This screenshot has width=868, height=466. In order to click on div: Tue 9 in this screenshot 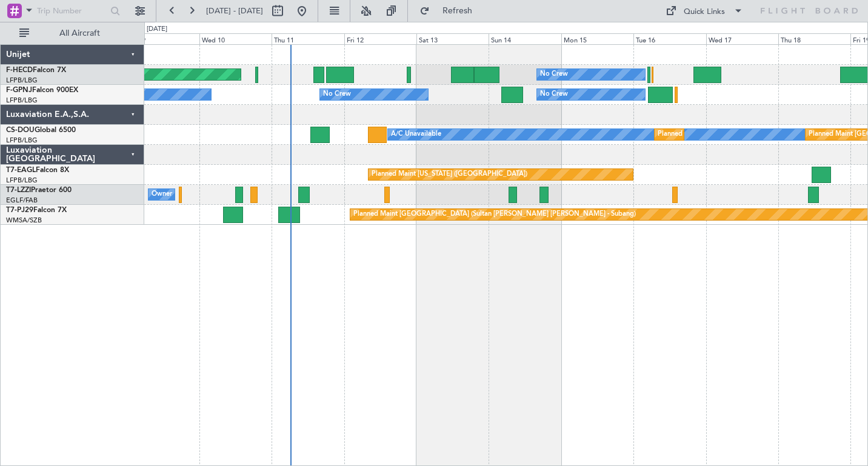, I will do `click(163, 39)`.